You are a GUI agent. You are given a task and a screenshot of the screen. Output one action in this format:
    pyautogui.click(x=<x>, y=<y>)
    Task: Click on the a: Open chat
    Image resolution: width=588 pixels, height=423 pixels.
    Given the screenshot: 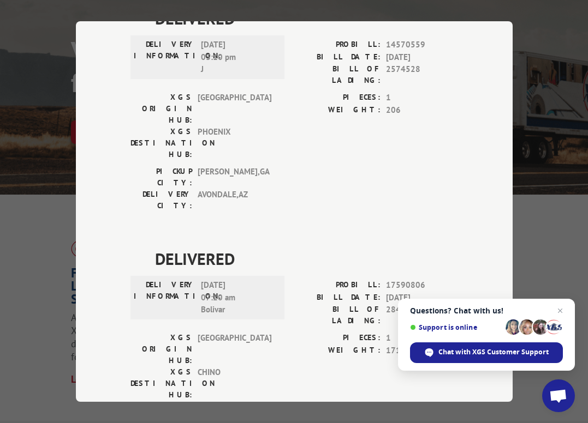 What is the action you would take?
    pyautogui.click(x=558, y=396)
    